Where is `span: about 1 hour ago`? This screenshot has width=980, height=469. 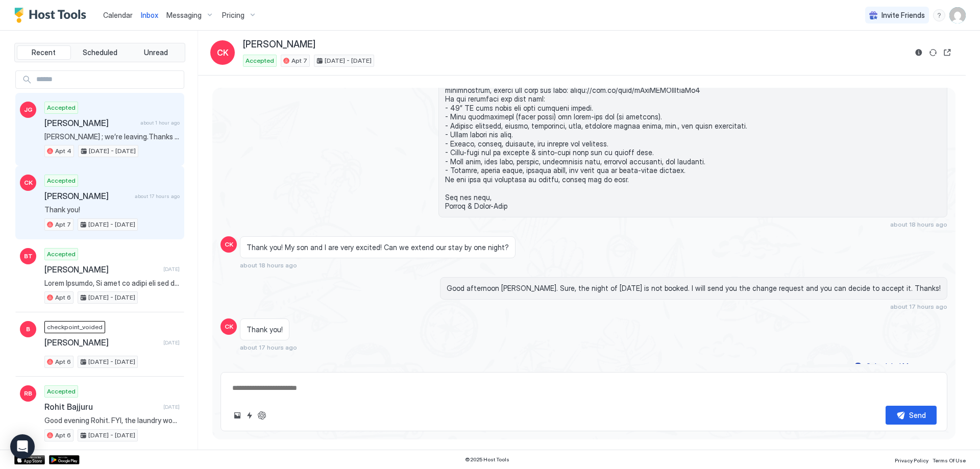
span: about 1 hour ago is located at coordinates (160, 122).